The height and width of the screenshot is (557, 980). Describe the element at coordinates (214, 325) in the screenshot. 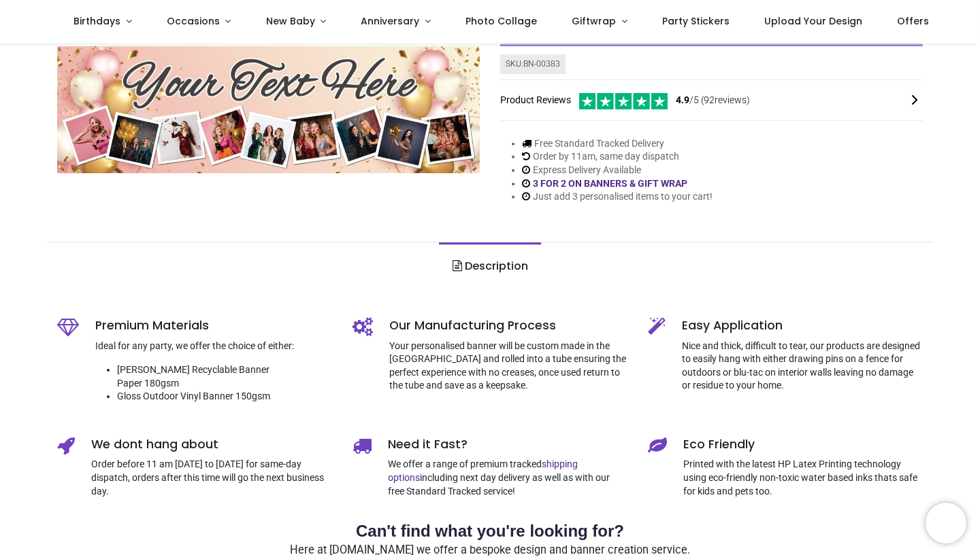

I see `h5: Premium Materials` at that location.